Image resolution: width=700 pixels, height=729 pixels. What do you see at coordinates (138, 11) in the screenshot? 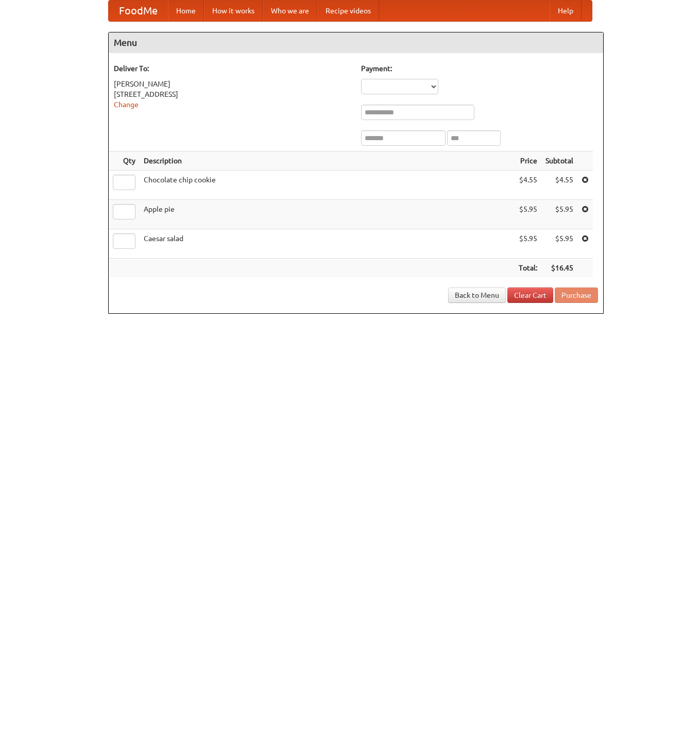
I see `a: FoodMe` at bounding box center [138, 11].